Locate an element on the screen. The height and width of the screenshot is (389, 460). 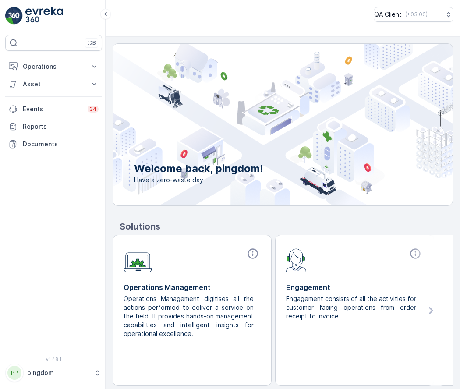
p: ( +03:00 ) is located at coordinates (416, 14).